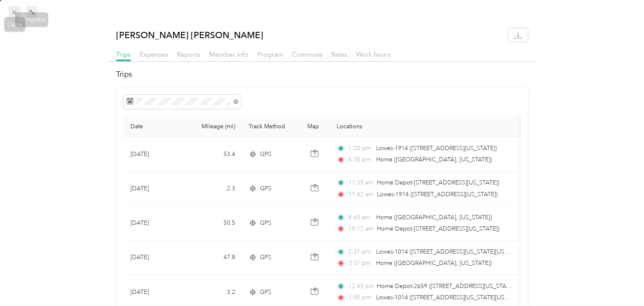 This screenshot has width=644, height=306. What do you see at coordinates (214, 126) in the screenshot?
I see `th: Mileage (mi)` at bounding box center [214, 126].